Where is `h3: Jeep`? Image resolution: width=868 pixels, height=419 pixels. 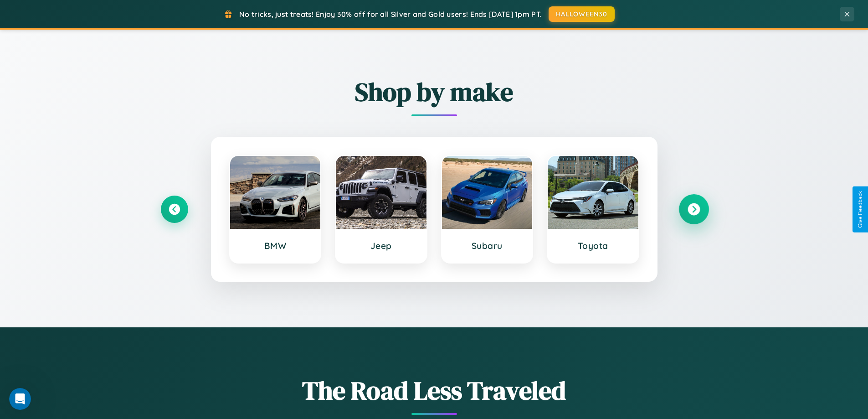 h3: Jeep is located at coordinates (381, 245).